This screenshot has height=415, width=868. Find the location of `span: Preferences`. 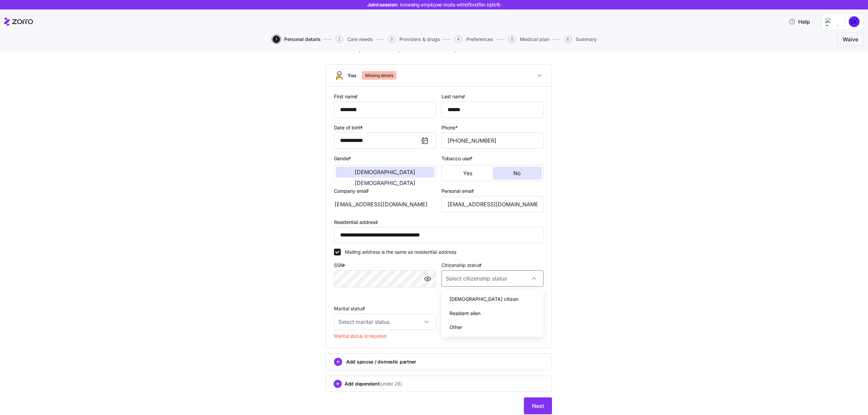

span: Preferences is located at coordinates (480, 39).